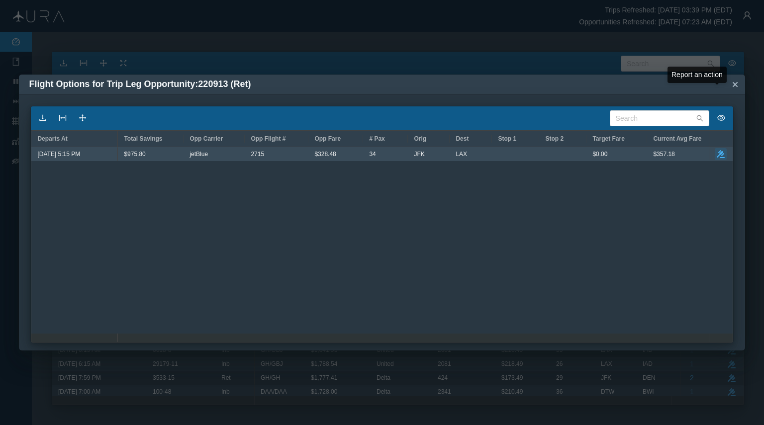 This screenshot has width=764, height=425. Describe the element at coordinates (257, 154) in the screenshot. I see `span: 2715` at that location.